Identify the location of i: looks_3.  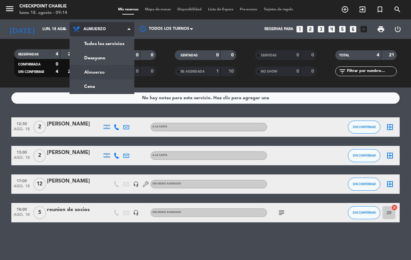
(321, 29).